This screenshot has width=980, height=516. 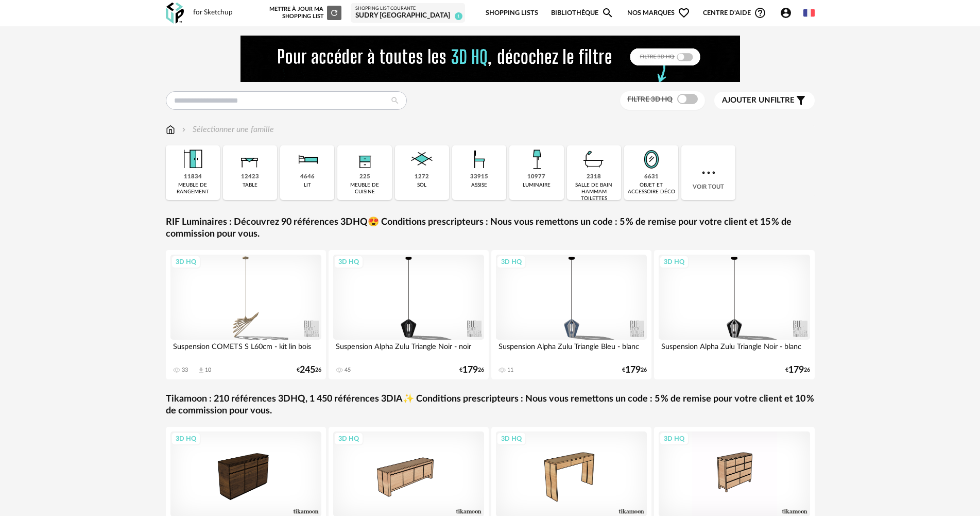 What do you see at coordinates (193, 188) in the screenshot?
I see `div: meuble de rangement` at bounding box center [193, 188].